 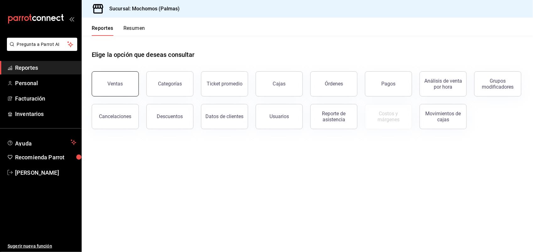 What do you see at coordinates (334, 84) in the screenshot?
I see `div: Órdenes` at bounding box center [334, 84].